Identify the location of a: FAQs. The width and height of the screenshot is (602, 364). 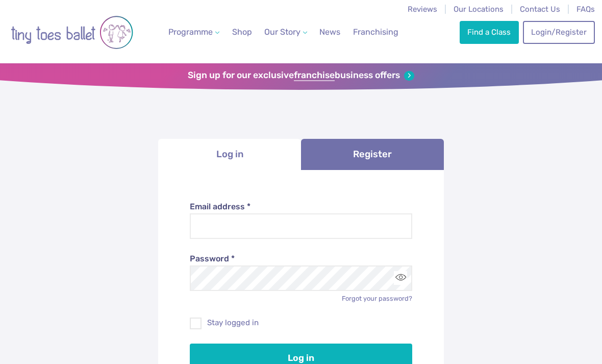
(586, 9).